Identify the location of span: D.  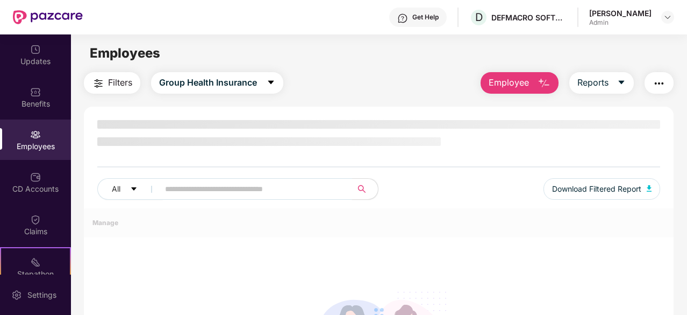
(479, 17).